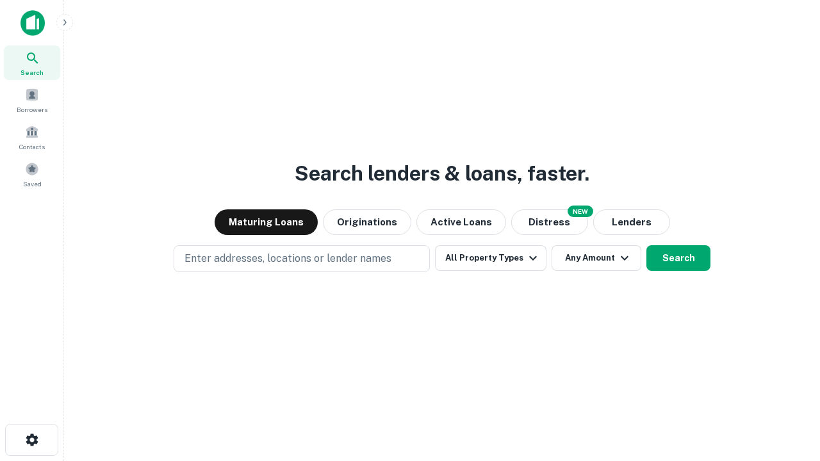 This screenshot has height=461, width=820. What do you see at coordinates (32, 174) in the screenshot?
I see `div: Saved` at bounding box center [32, 174].